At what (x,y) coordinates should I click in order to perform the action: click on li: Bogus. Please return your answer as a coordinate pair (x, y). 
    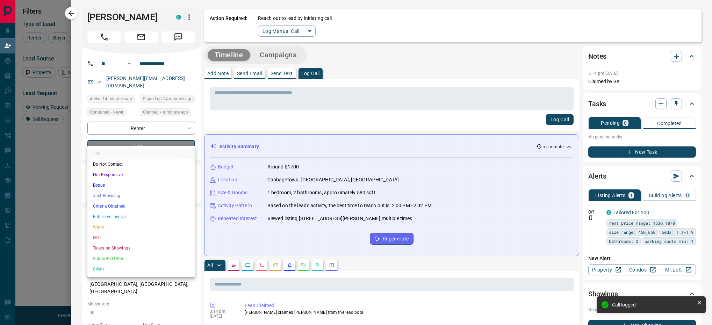
    Looking at the image, I should click on (141, 185).